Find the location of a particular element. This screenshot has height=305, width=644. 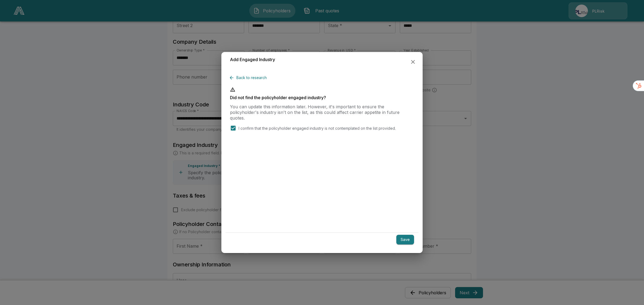

button: Save is located at coordinates (405, 240).